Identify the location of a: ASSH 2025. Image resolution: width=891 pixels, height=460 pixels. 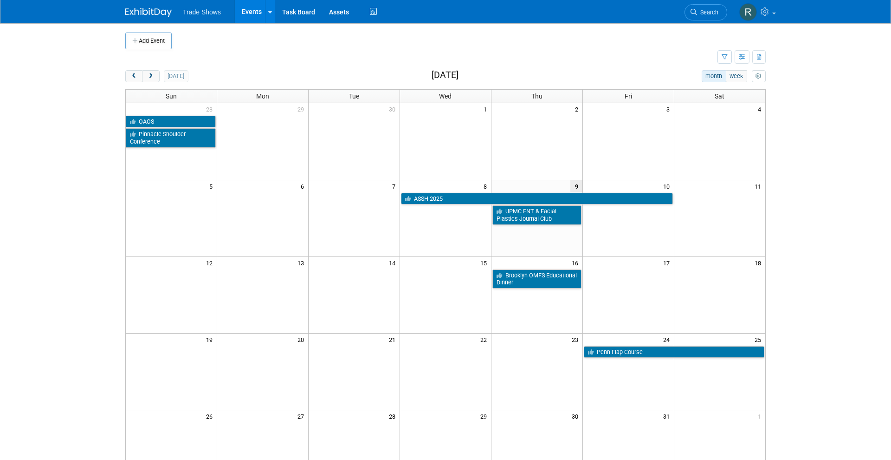
(537, 199).